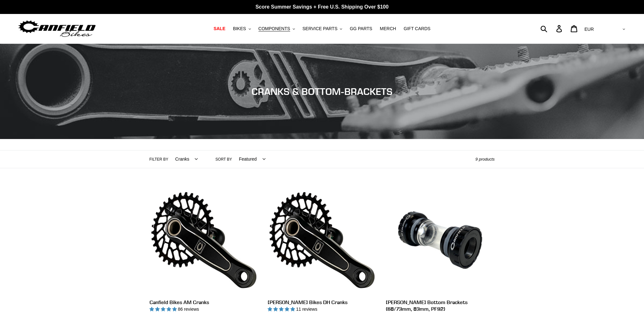 The height and width of the screenshot is (312, 644). I want to click on span: 9 products, so click(485, 159).